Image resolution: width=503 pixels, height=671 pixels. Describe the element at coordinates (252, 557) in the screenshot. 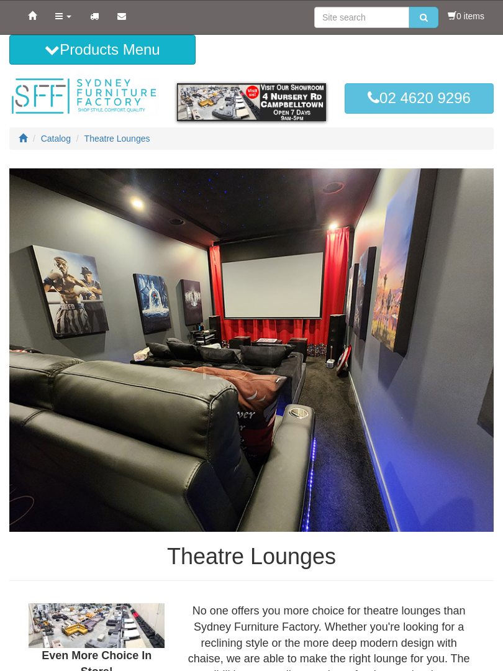

I see `h1: Theatre Lounges` at that location.